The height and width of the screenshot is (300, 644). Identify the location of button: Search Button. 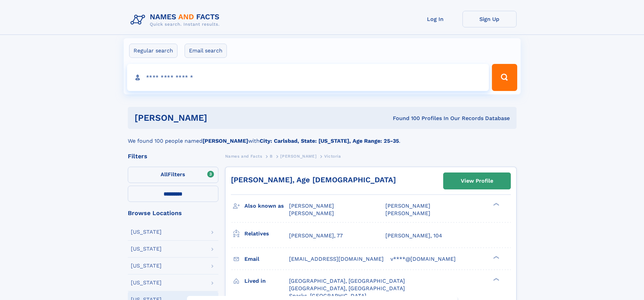
(504, 78).